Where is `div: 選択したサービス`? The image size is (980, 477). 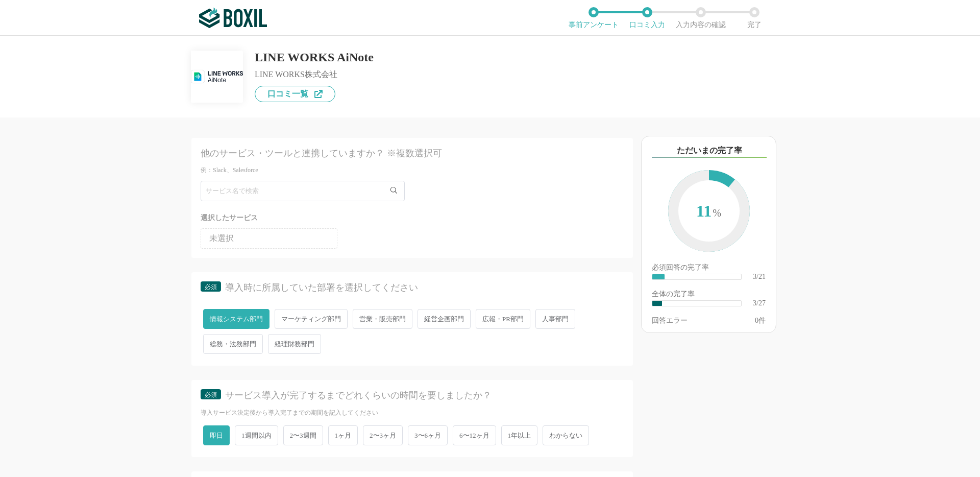 div: 選択したサービス is located at coordinates (412, 217).